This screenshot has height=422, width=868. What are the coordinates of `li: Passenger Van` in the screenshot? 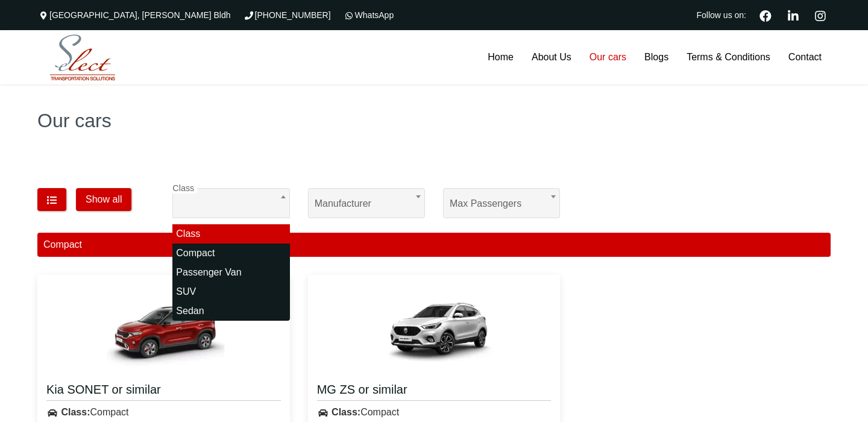 It's located at (231, 272).